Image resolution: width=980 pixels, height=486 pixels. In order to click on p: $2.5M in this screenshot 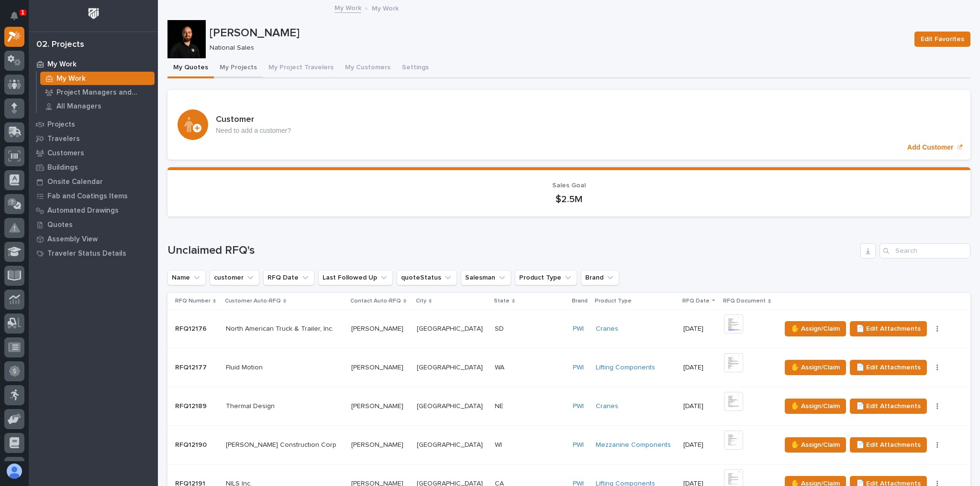, I will do `click(569, 199)`.